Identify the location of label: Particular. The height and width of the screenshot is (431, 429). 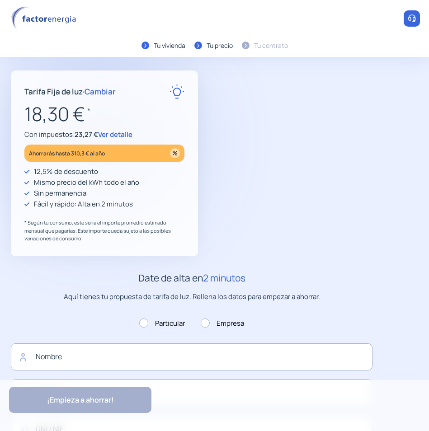
(162, 324).